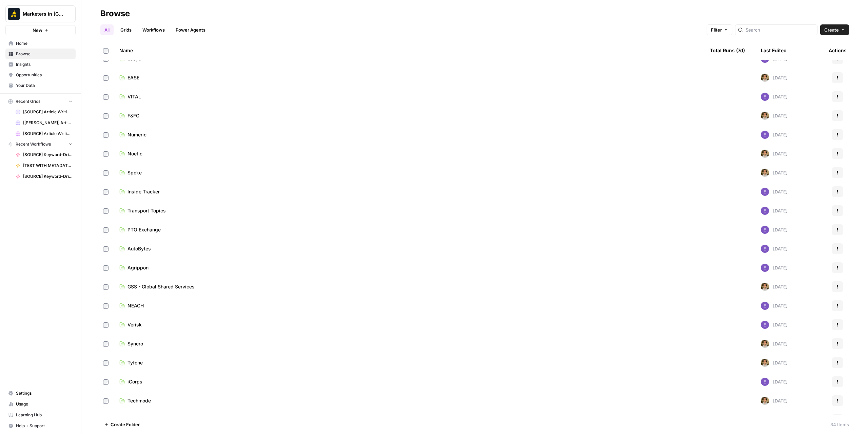  What do you see at coordinates (40, 404) in the screenshot?
I see `a: Usage` at bounding box center [40, 404].